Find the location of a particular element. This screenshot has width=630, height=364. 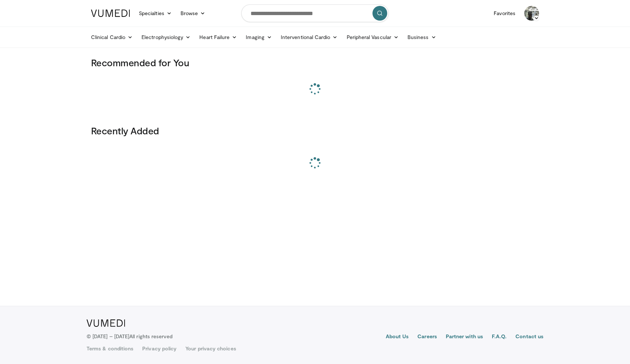

a: Favorites is located at coordinates (505, 13).